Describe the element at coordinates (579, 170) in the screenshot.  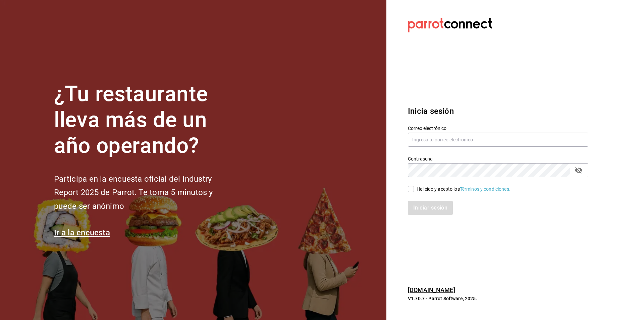
I see `button: passwordField` at that location.